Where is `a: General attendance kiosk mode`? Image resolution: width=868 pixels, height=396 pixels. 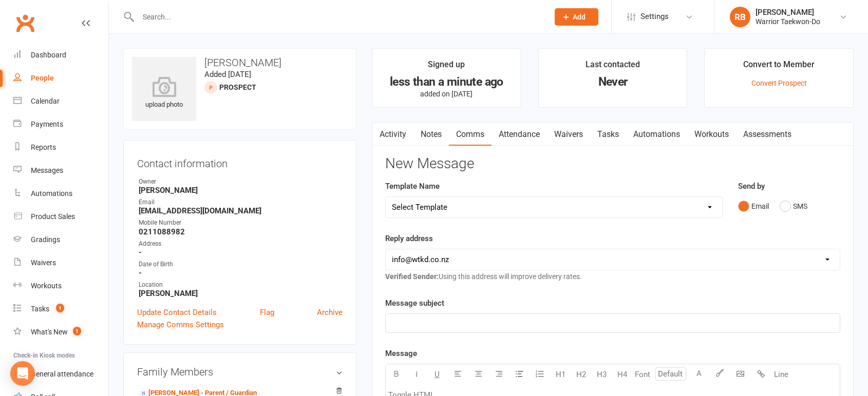 a: General attendance kiosk mode is located at coordinates (61, 374).